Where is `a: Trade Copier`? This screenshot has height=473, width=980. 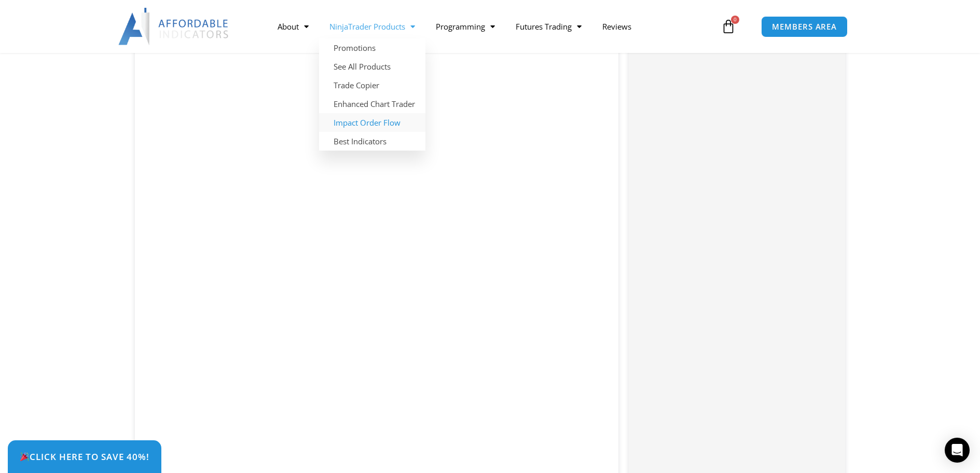 a: Trade Copier is located at coordinates (372, 85).